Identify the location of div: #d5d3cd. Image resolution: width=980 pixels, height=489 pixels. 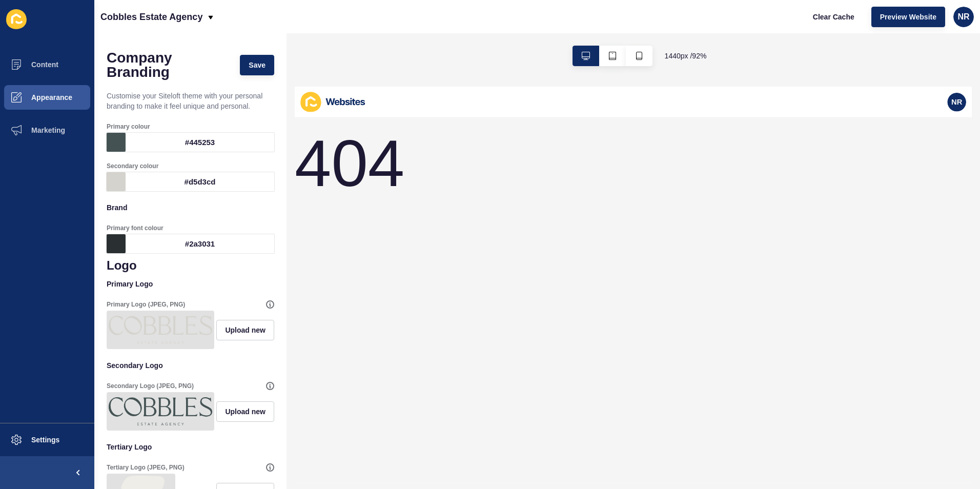
(200, 182).